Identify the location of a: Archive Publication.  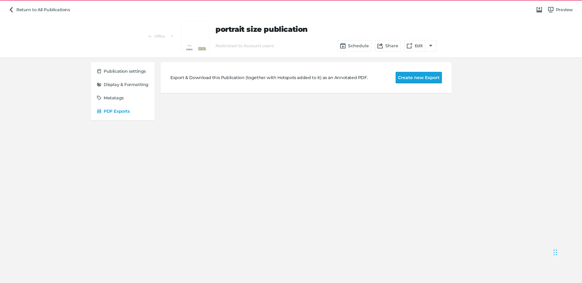
(539, 10).